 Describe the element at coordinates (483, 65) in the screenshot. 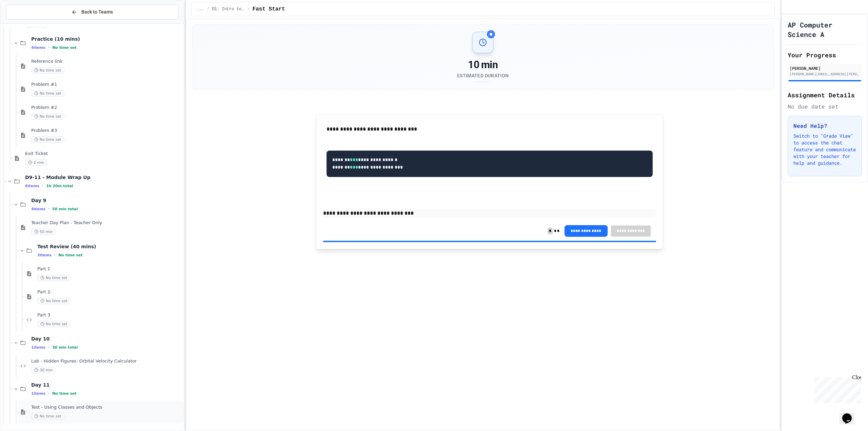

I see `div: 10 min` at that location.